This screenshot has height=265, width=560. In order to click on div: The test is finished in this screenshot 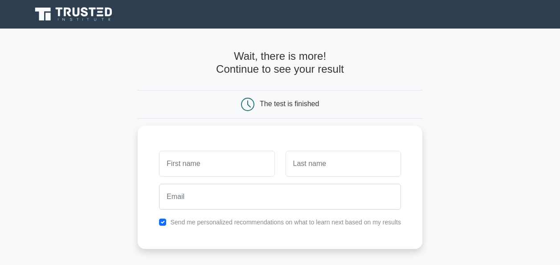, I will do `click(289, 103)`.